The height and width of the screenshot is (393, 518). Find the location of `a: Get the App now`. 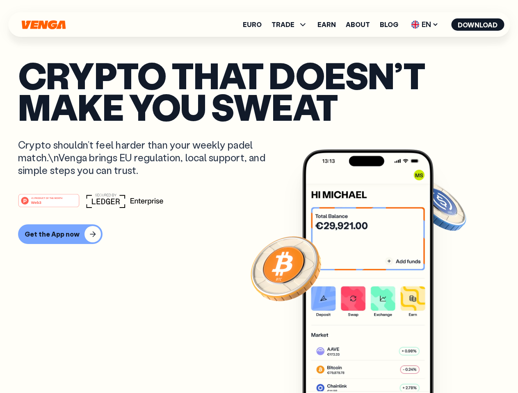

a: Get the App now is located at coordinates (259, 234).